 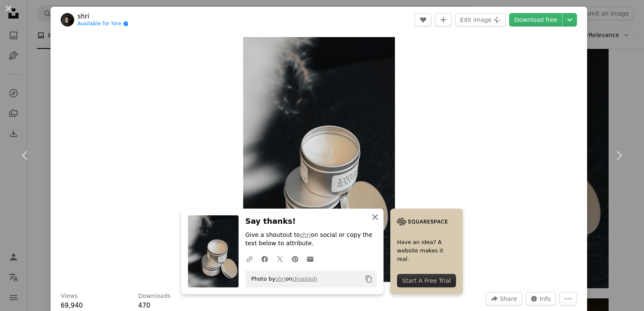 What do you see at coordinates (426, 251) in the screenshot?
I see `span: Have an idea? A website makes it real.` at bounding box center [426, 251].